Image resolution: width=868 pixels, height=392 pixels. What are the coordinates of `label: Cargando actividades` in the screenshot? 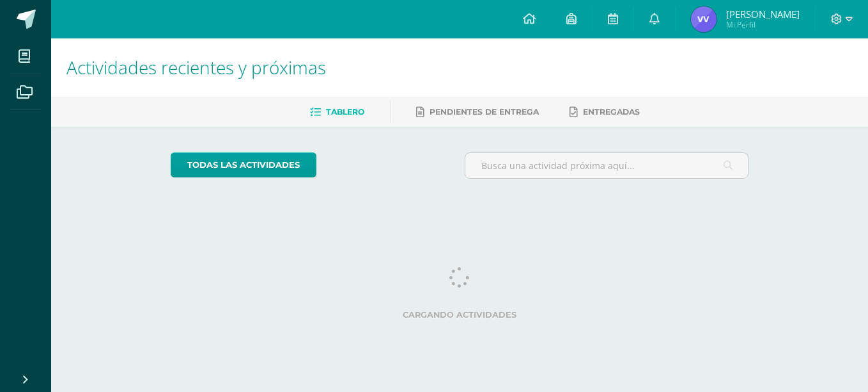 It's located at (460, 314).